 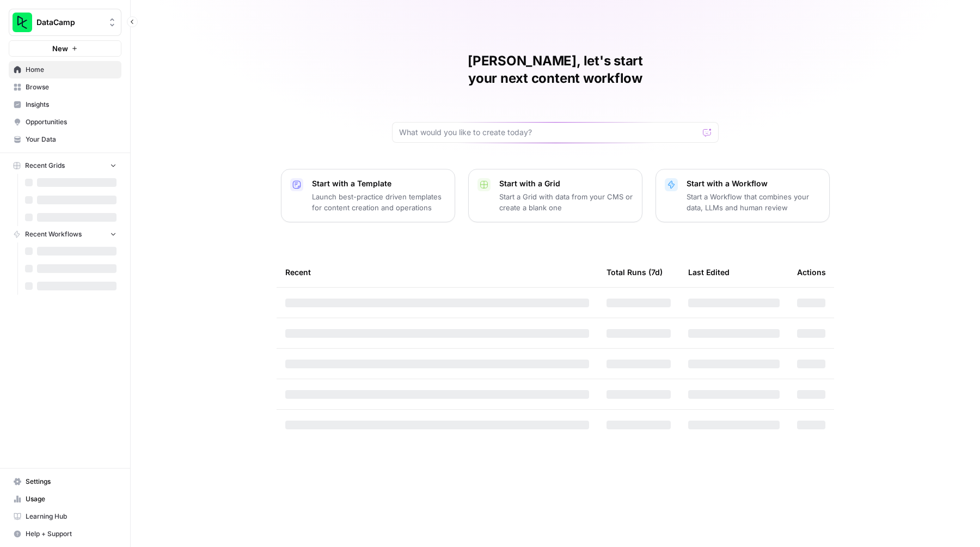 What do you see at coordinates (555, 196) in the screenshot?
I see `button: Start with a GridStart a Grid with data from your CMS or create a blank one` at bounding box center [555, 196].